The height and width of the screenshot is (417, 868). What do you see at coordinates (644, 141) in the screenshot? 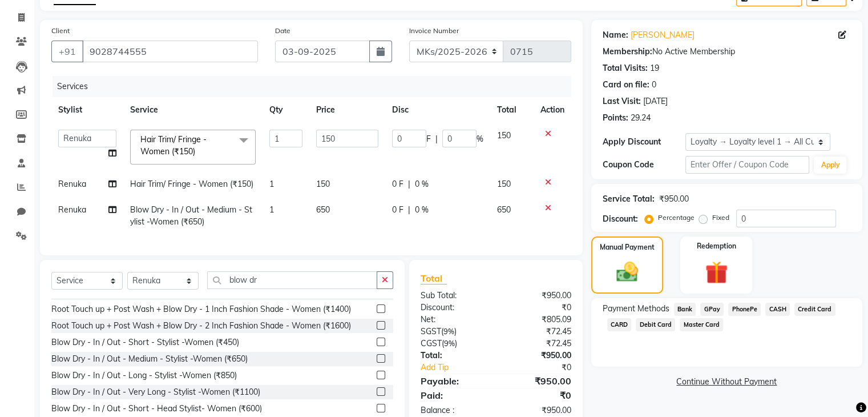
I see `div: Apply Discount` at bounding box center [644, 141].